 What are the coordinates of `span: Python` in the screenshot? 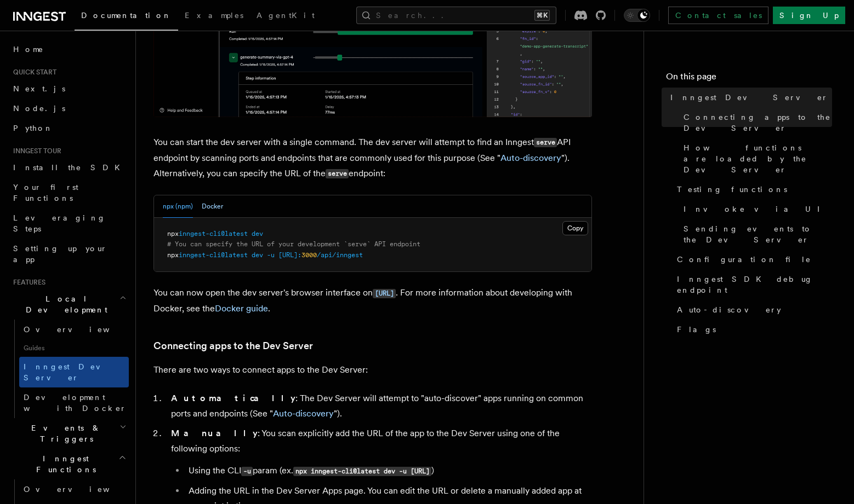 It's located at (32, 128).